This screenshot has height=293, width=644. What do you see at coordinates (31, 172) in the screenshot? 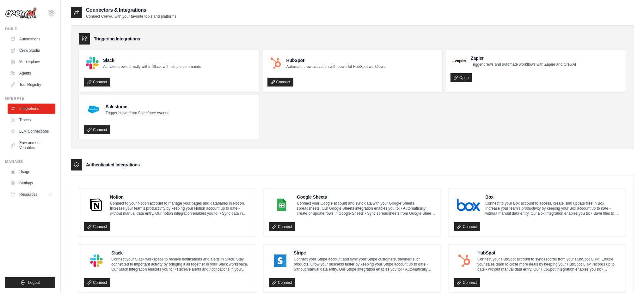
I see `a: Usage` at bounding box center [31, 172].